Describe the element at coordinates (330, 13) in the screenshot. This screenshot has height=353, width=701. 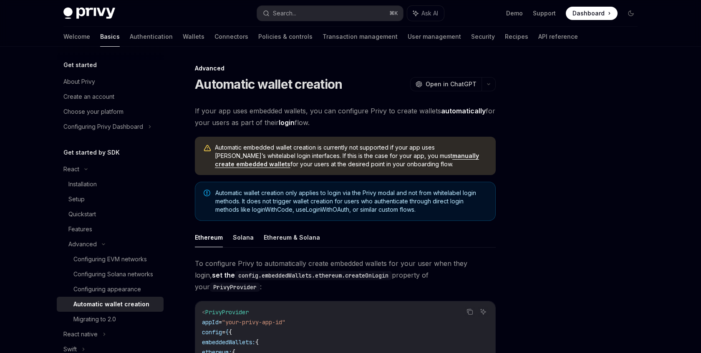
I see `button: Search...⌘K` at that location.